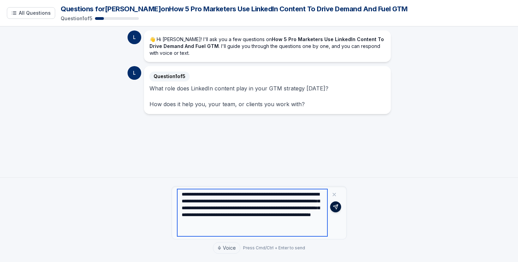 This screenshot has width=518, height=262. What do you see at coordinates (35, 13) in the screenshot?
I see `span: All Questions` at bounding box center [35, 13].